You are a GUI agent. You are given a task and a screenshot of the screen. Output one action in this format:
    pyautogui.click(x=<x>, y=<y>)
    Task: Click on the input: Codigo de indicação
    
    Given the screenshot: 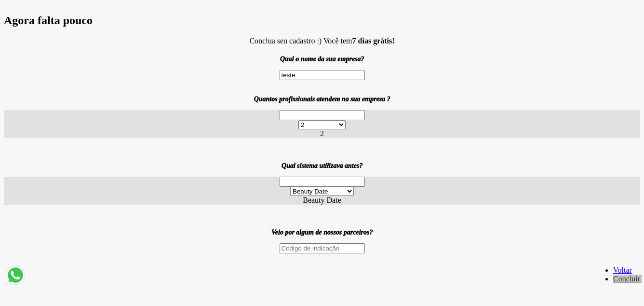 What is the action you would take?
    pyautogui.click(x=322, y=248)
    